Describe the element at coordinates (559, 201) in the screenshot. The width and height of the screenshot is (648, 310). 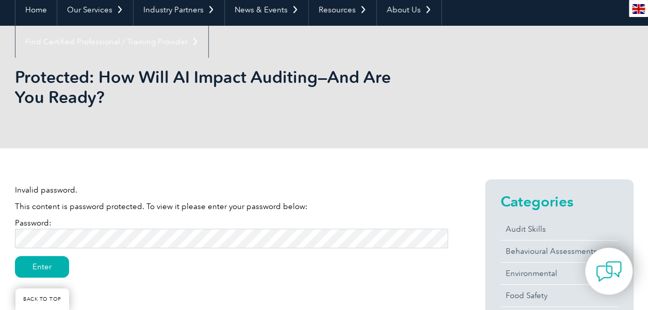
I see `h2: Categories` at that location.